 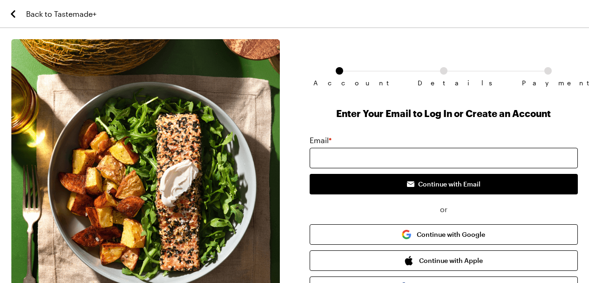 I want to click on span: or, so click(x=444, y=209).